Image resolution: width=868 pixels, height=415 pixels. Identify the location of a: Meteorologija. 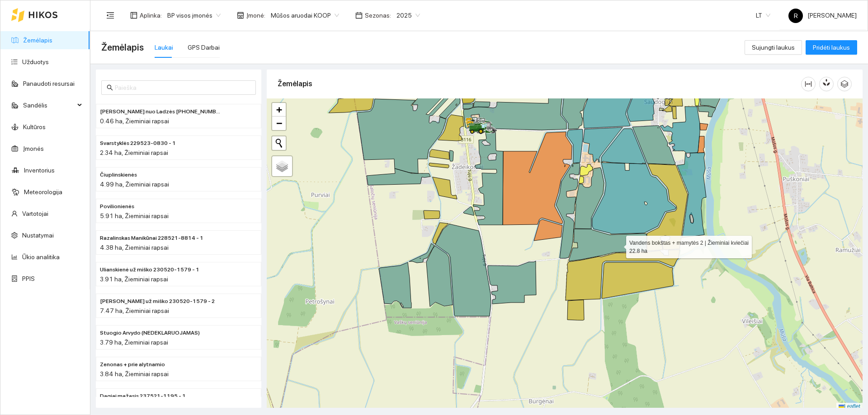
(43, 192).